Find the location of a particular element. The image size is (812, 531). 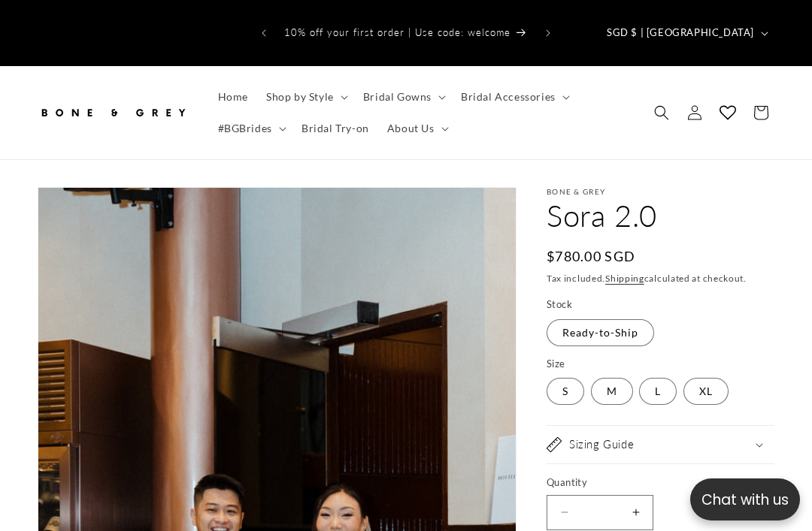

a: Home is located at coordinates (233, 97).